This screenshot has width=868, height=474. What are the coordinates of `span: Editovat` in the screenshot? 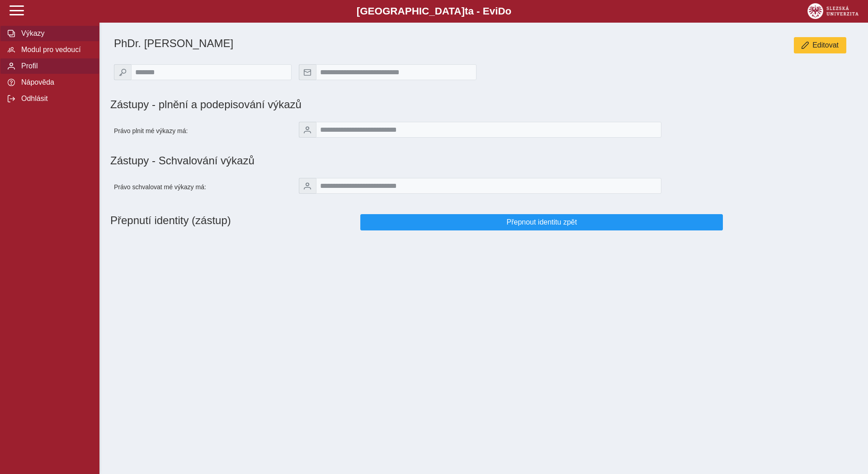 It's located at (826, 45).